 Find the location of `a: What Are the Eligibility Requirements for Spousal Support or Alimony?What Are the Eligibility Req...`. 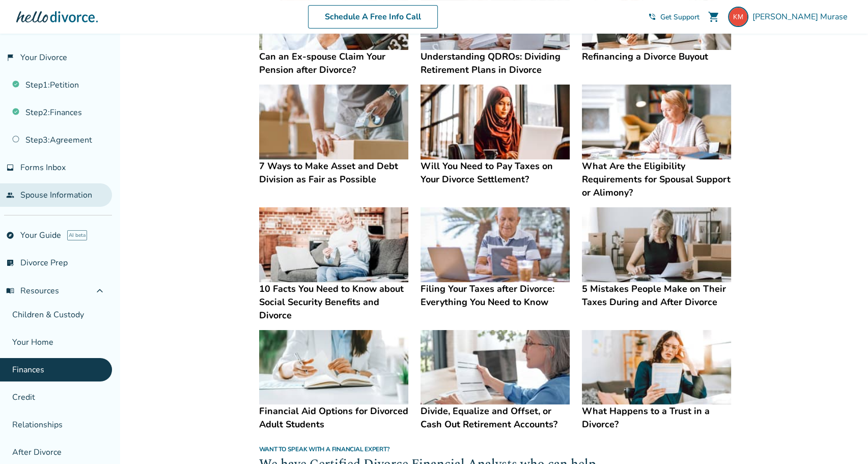

a: What Are the Eligibility Requirements for Spousal Support or Alimony?What Are the Eligibility Req... is located at coordinates (656, 141).